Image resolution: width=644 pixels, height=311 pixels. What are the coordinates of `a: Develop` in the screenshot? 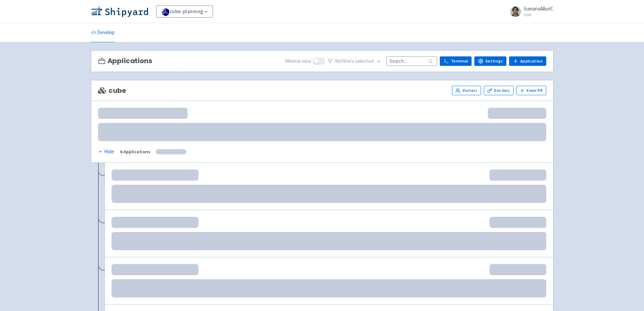 It's located at (103, 33).